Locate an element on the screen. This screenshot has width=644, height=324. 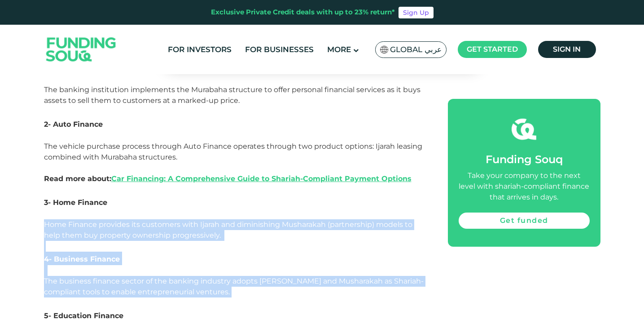
strong: Read more about: is located at coordinates (228, 179).